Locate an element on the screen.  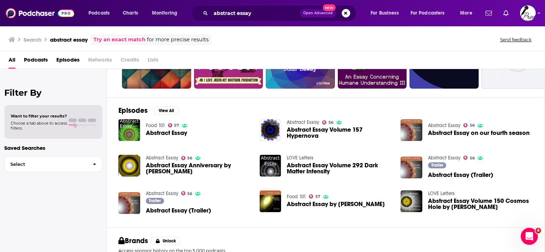
button: Unlock is located at coordinates (166, 241).